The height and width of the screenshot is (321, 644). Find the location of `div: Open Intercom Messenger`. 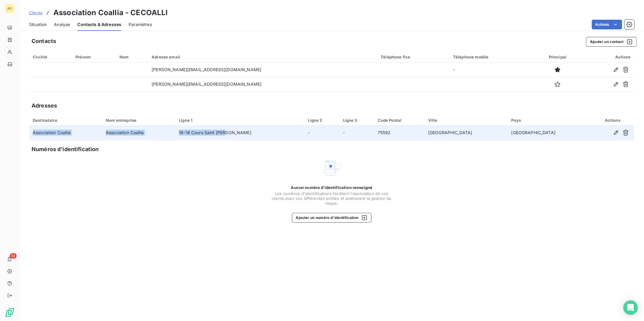

div: Open Intercom Messenger is located at coordinates (631, 308).